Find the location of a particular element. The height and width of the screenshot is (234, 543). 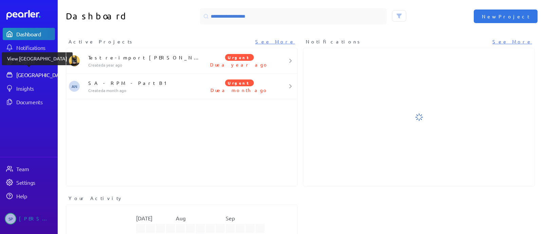

span: Sarah Pendlebury is located at coordinates (11, 218).